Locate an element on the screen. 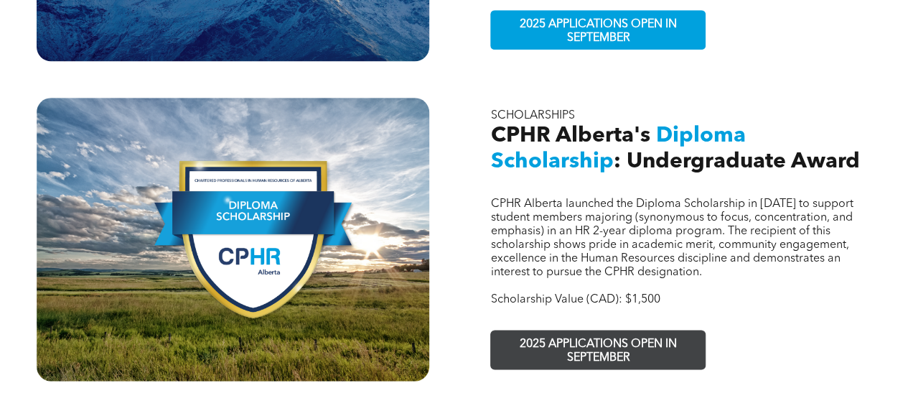  span: SCHOLARSHIPS is located at coordinates (532, 116).